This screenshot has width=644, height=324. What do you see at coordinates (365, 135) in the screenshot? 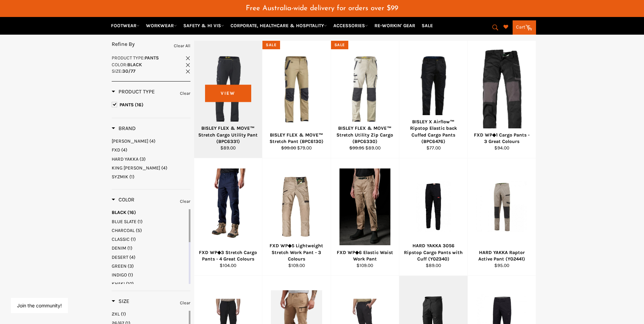
I see `div: BISLEY FLEX & MOVE™ Stretch Utility Zip Cargo (BPC6330)` at bounding box center [365, 135].